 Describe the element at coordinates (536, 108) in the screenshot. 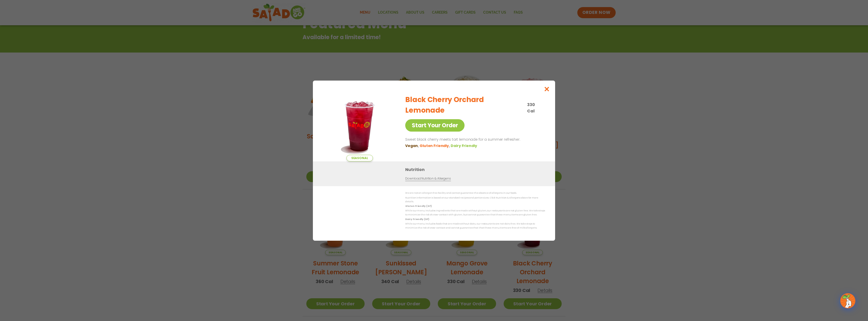

I see `p: 330 Cal` at that location.